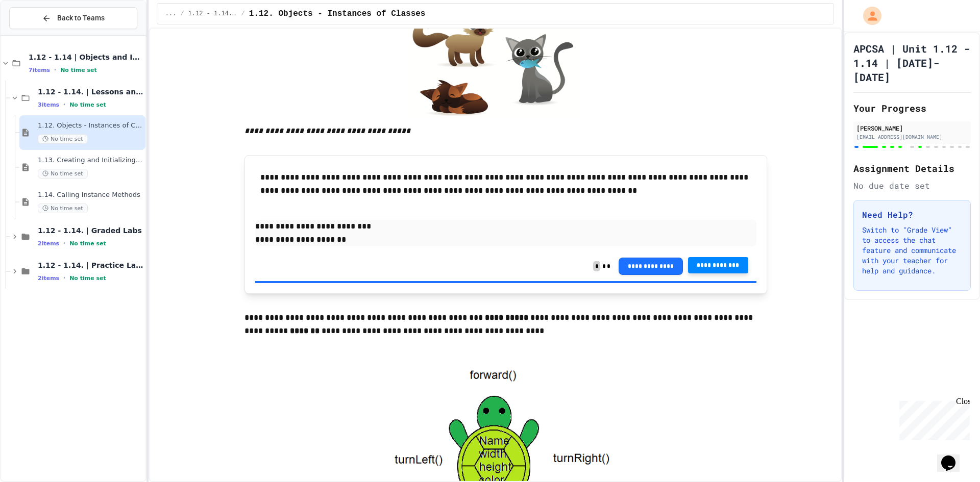 The width and height of the screenshot is (980, 482). What do you see at coordinates (90, 266) in the screenshot?
I see `span: 1.12 - 1.14. | Practice Labs` at bounding box center [90, 266].